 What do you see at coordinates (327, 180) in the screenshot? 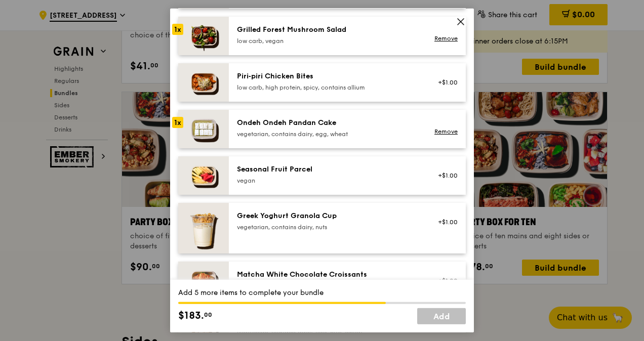
I see `div: vegan` at bounding box center [327, 180].